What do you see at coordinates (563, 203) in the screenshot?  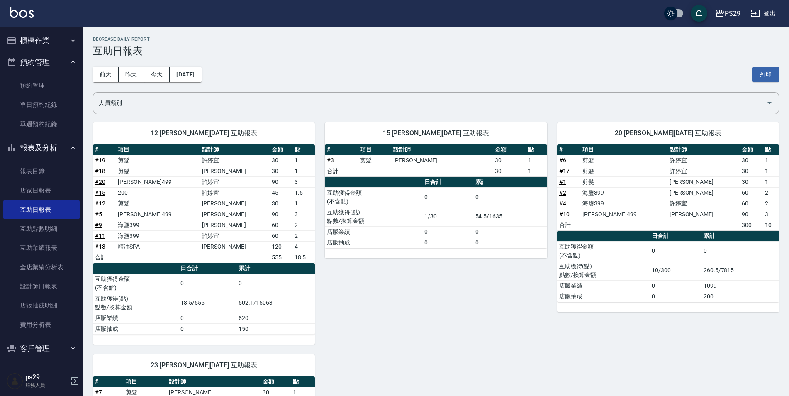 I see `a: #4` at bounding box center [563, 203].